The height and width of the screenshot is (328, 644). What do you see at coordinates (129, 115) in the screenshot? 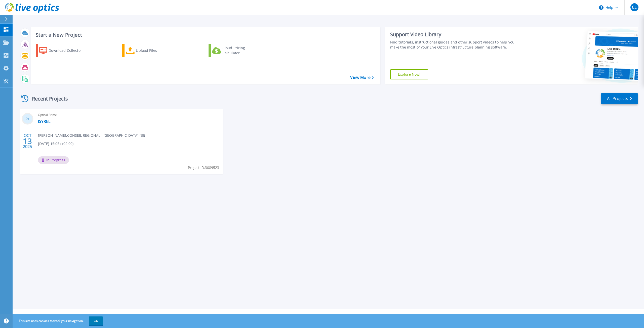
I see `span: Optical Prime` at bounding box center [129, 115].